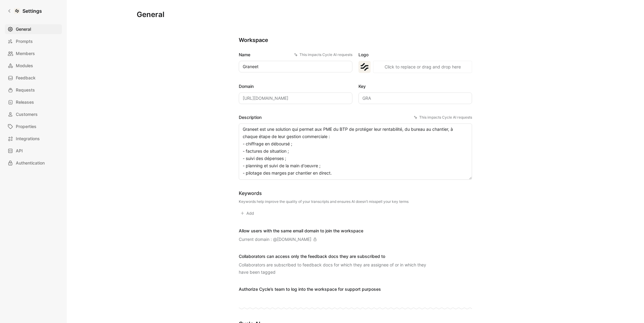 The width and height of the screenshot is (644, 323). I want to click on a: General, so click(34, 29).